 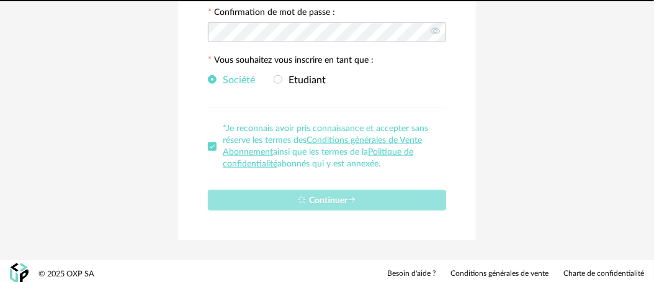 I want to click on span: *Je reconnais avoir pris connaissance et accepter sans réserve les termes des ainsi que les terme..., so click(x=325, y=146).